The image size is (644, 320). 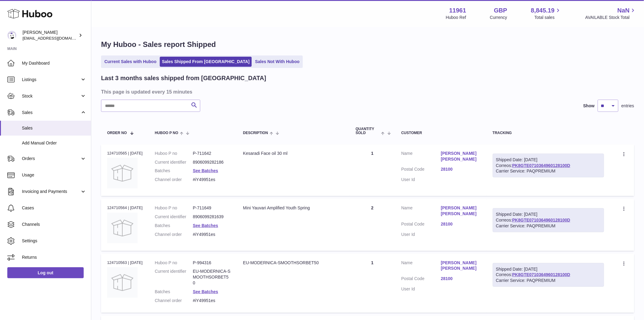 I want to click on span: 8,845.19, so click(x=543, y=10).